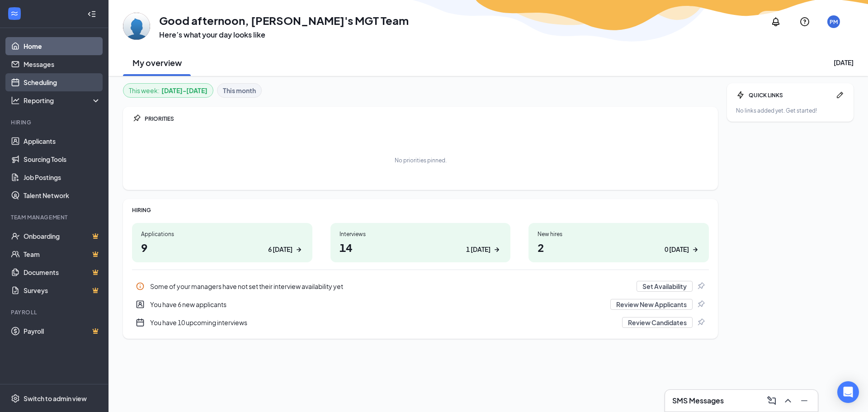  I want to click on a: InfoSome of your managers have not set their interview availability yetSet AvailabilityPin, so click(420, 286).